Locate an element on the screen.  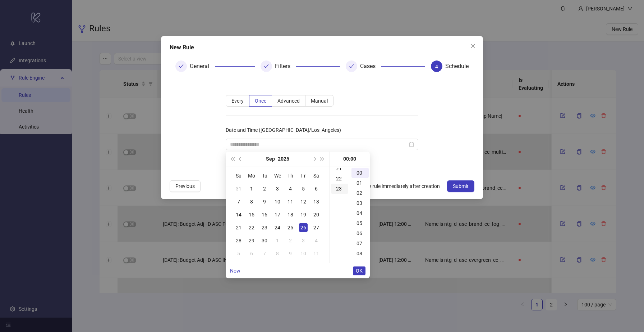
div: 25 is located at coordinates (290, 227).